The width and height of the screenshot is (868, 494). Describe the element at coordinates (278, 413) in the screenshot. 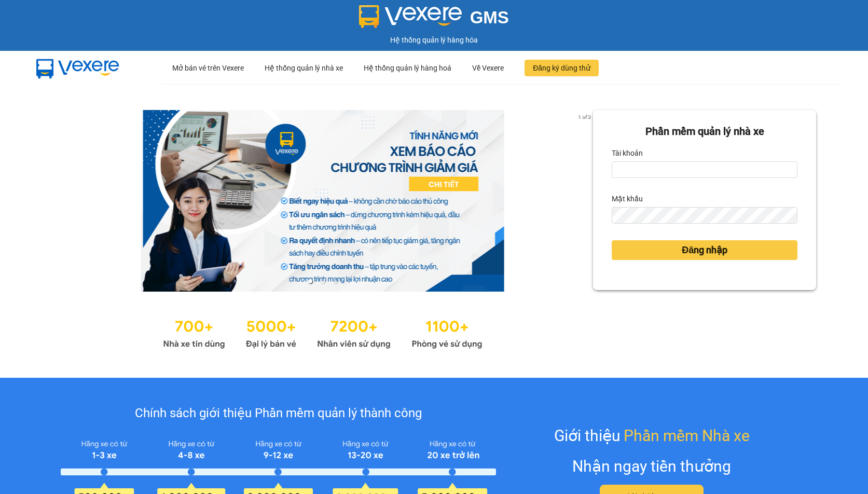

I see `div: Chính sách giới thiệu Phần mềm quản lý thành công` at that location.